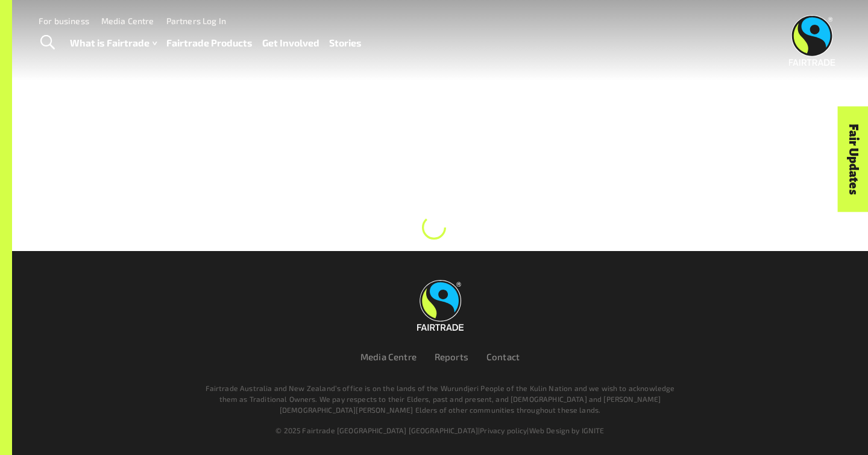 The width and height of the screenshot is (868, 455). I want to click on a: Privacy policy, so click(504, 430).